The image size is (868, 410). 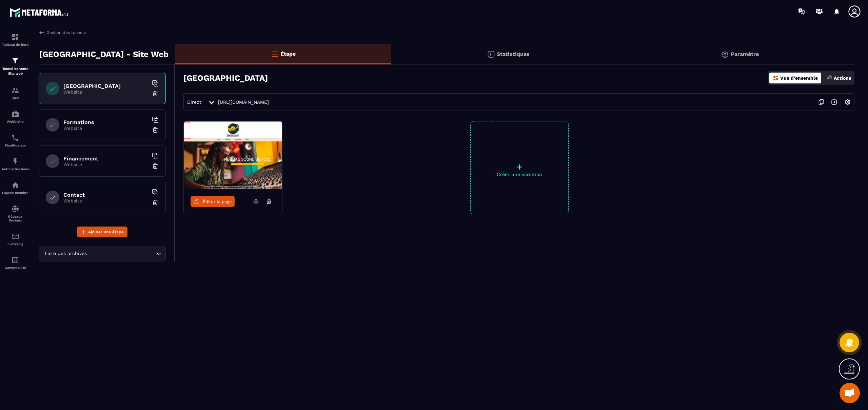 I want to click on a: Gestion des tunnels, so click(x=62, y=32).